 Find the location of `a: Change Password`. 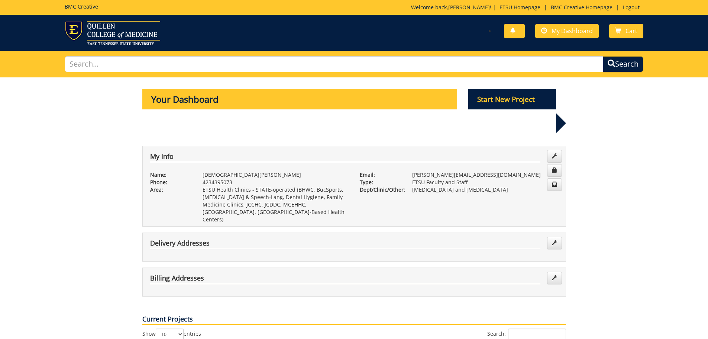

a: Change Password is located at coordinates (555, 170).